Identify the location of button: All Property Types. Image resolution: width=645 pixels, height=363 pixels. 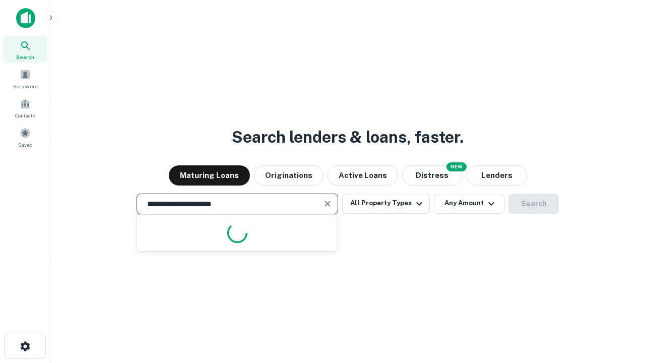
(386, 204).